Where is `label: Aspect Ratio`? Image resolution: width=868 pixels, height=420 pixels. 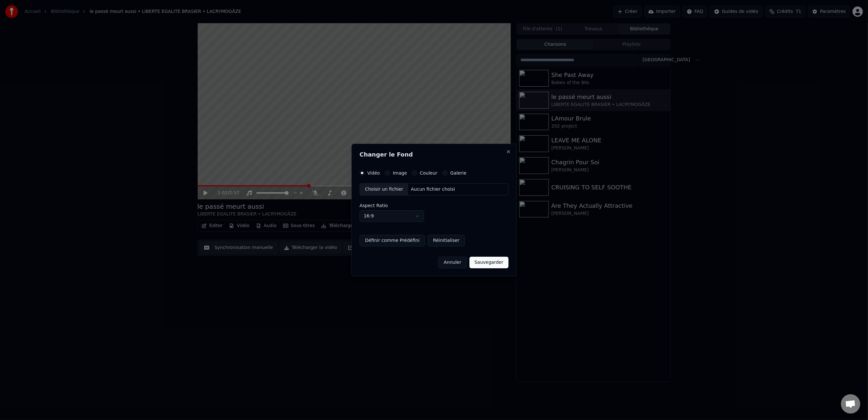 label: Aspect Ratio is located at coordinates (434, 206).